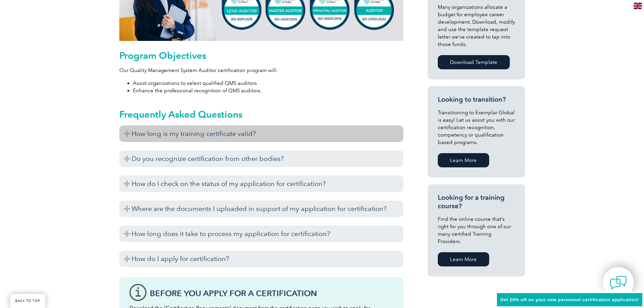 This screenshot has height=308, width=644. Describe the element at coordinates (474, 62) in the screenshot. I see `a: Download Template` at that location.